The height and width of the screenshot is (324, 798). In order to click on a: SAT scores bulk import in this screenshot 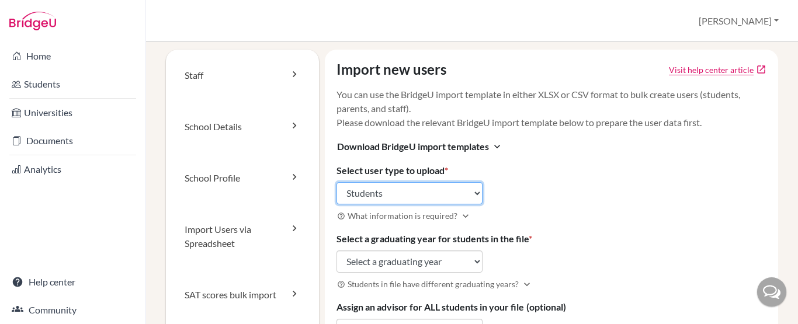, I will do `click(242, 295)`.